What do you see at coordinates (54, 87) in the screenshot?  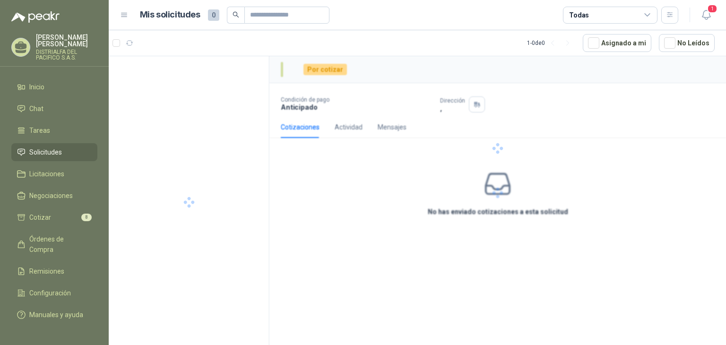 I see `a: Inicio` at bounding box center [54, 87].